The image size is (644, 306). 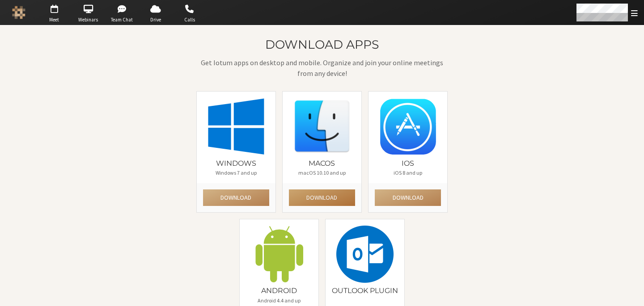 I want to click on img: Iotum, so click(x=19, y=13).